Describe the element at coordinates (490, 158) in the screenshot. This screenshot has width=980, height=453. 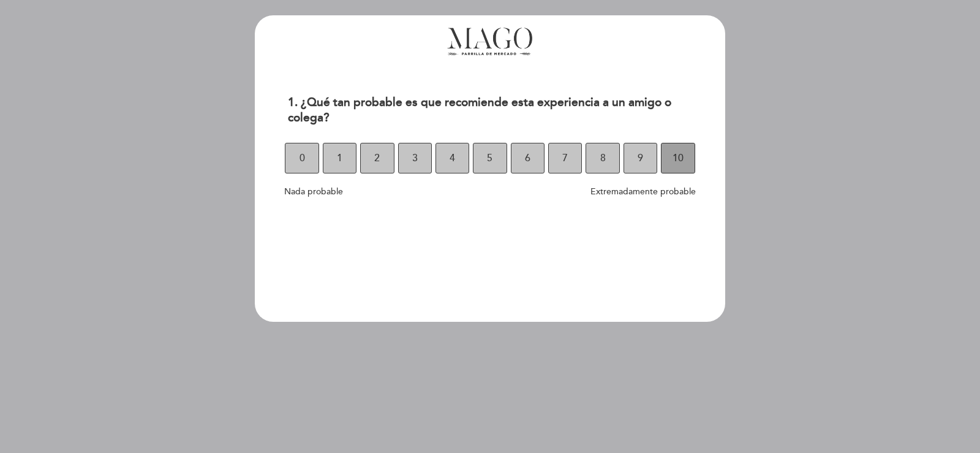
I see `button: 5` at that location.